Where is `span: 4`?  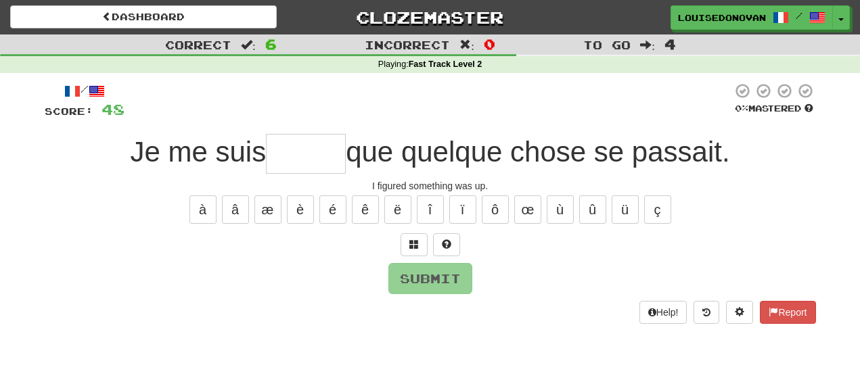
span: 4 is located at coordinates (670, 44).